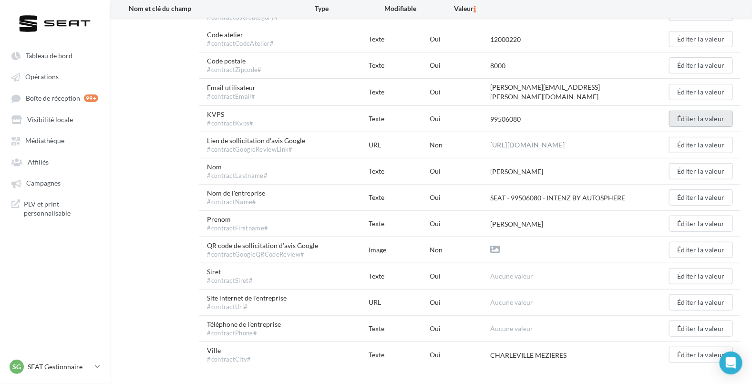  Describe the element at coordinates (230, 124) in the screenshot. I see `div: #contractKvps#` at that location.